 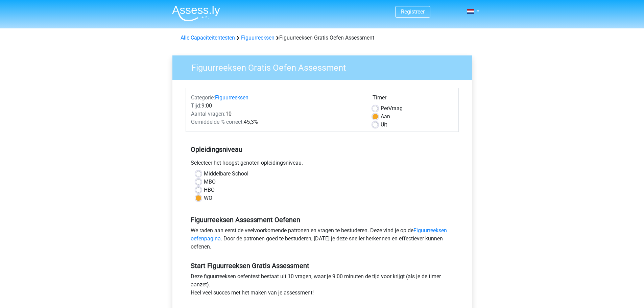 I want to click on span: Categorie:, so click(x=202, y=98).